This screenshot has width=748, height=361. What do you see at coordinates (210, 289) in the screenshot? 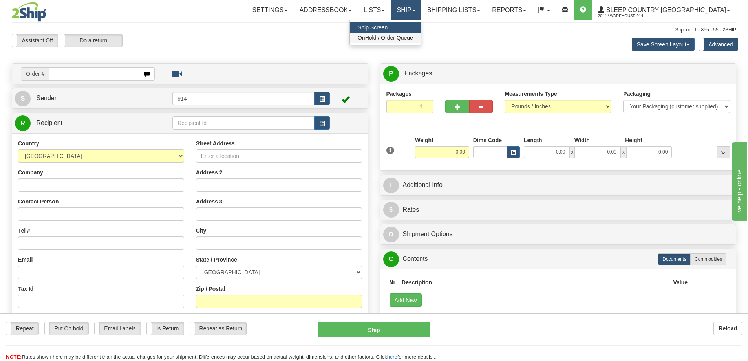
I see `label: Zip / Postal` at bounding box center [210, 289].